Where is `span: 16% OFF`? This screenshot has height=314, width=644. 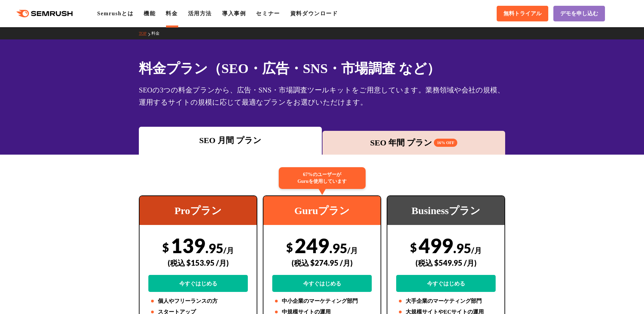 span: 16% OFF is located at coordinates (445, 143).